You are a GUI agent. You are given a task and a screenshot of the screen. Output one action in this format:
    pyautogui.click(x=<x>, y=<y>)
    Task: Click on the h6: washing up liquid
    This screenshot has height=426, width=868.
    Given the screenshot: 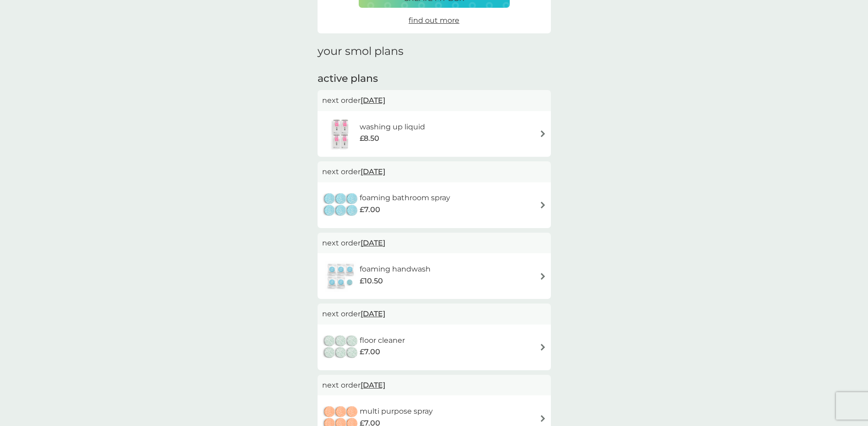 What is the action you would take?
    pyautogui.click(x=392, y=127)
    